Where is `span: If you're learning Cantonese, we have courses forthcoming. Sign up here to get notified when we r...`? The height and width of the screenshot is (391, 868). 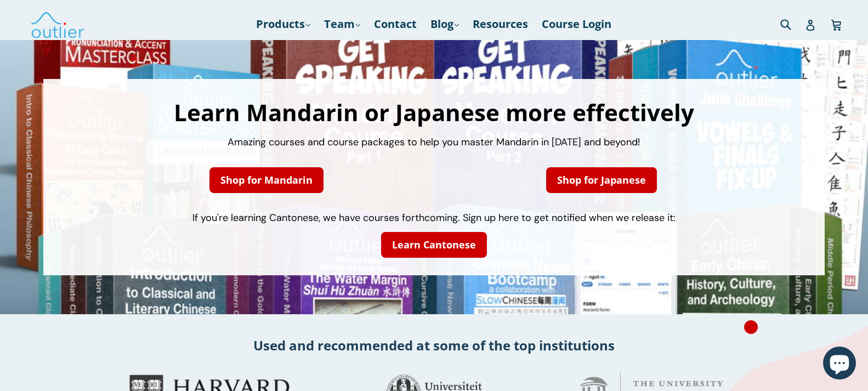
span: If you're learning Cantonese, we have courses forthcoming. Sign up here to get notified when we r... is located at coordinates (434, 218).